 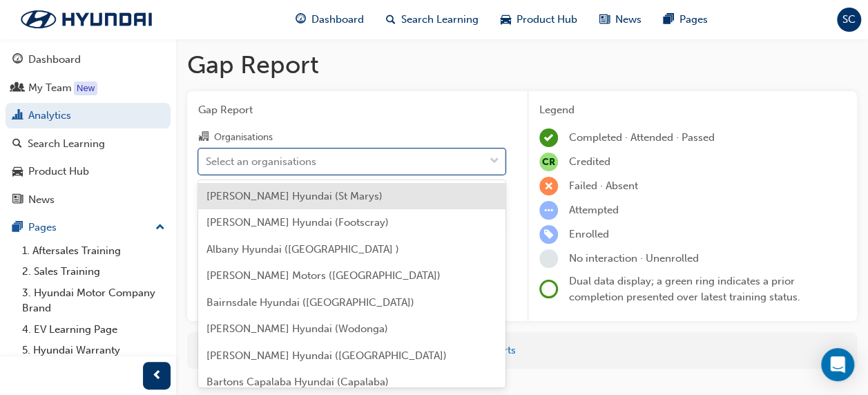 I want to click on a: Trak, so click(x=87, y=19).